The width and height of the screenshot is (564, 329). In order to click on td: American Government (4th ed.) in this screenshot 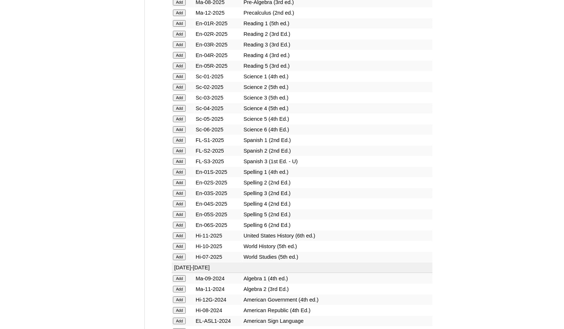, I will do `click(337, 299)`.